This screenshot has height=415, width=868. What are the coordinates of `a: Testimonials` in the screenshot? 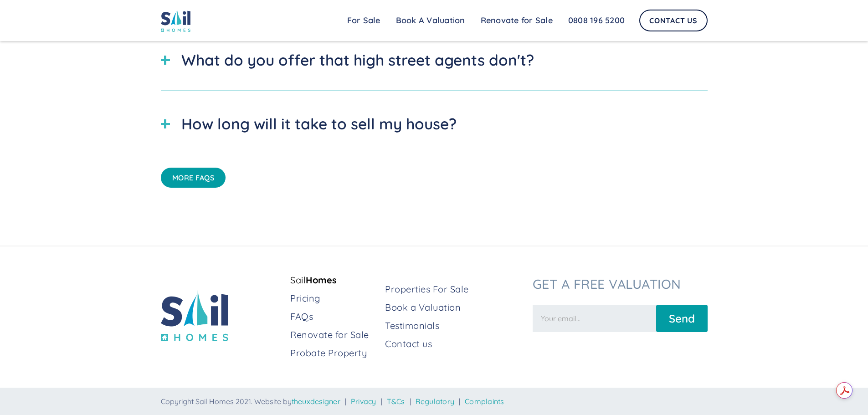 It's located at (454, 326).